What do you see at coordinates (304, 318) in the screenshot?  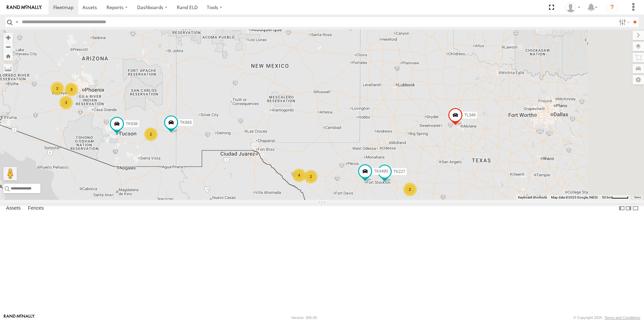 I see `div: Version: 306.00` at bounding box center [304, 318].